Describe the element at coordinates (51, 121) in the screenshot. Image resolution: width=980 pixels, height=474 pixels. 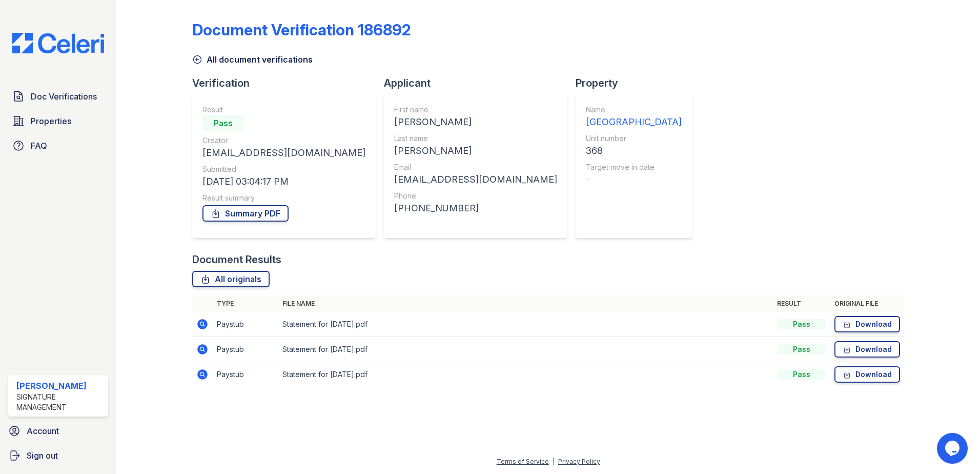
I see `span: Properties` at that location.